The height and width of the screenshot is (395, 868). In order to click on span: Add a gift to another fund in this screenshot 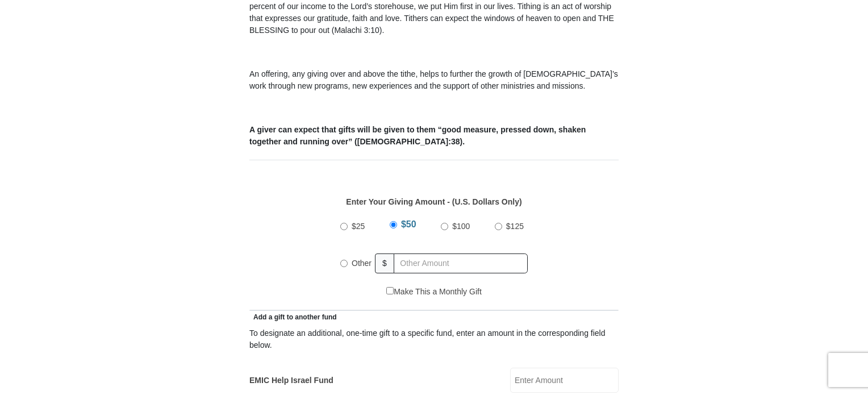, I will do `click(293, 317)`.